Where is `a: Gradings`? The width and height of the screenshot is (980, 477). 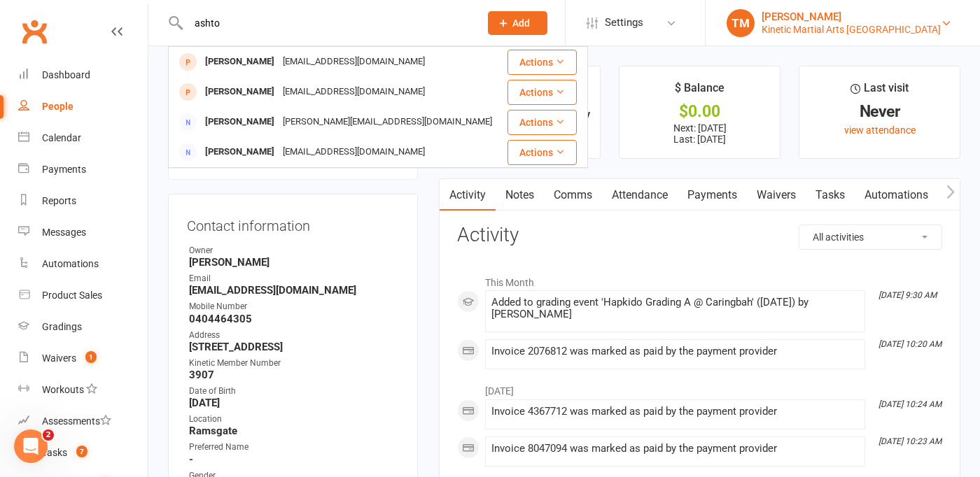
a: Gradings is located at coordinates (83, 326).